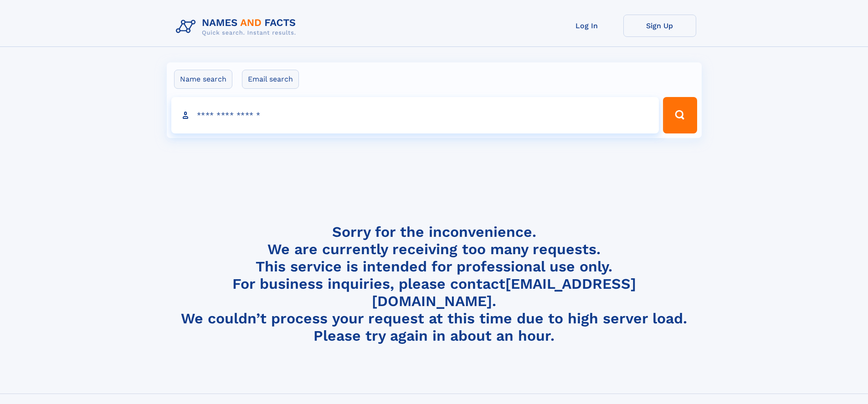 This screenshot has height=404, width=868. Describe the element at coordinates (203, 80) in the screenshot. I see `label: Name search` at that location.